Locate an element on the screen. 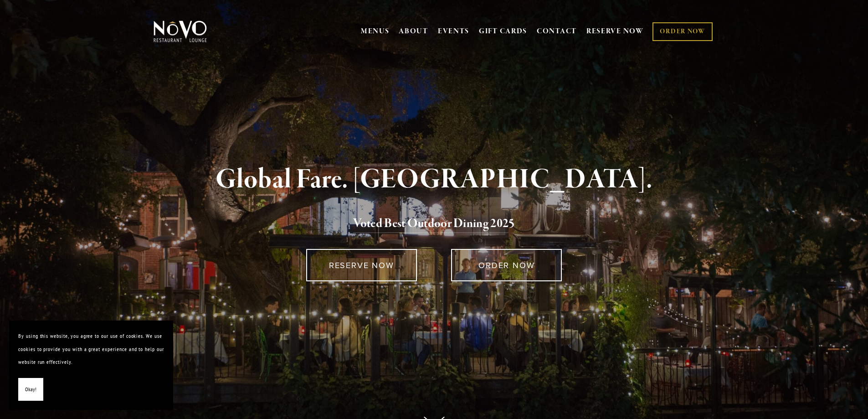 The height and width of the screenshot is (419, 868). button: Okay! is located at coordinates (30, 389).